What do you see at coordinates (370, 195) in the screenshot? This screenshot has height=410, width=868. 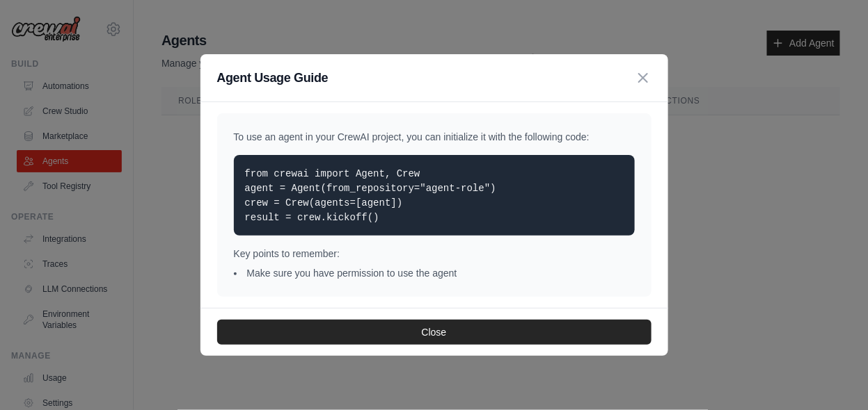 I see `code: from crewai import Agent, Crew agent = Agent(from_repository="agent-role") crew = Crew(agents=[ag...` at bounding box center [370, 195].